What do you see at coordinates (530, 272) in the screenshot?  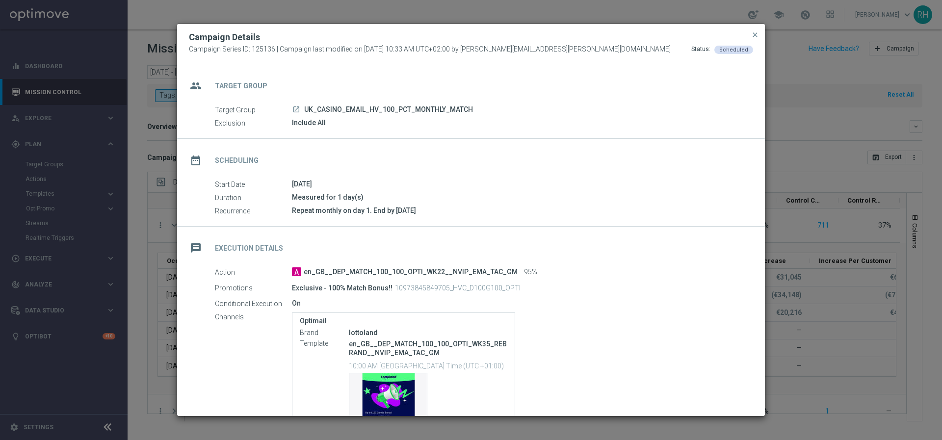 I see `span: 95%` at bounding box center [530, 272].